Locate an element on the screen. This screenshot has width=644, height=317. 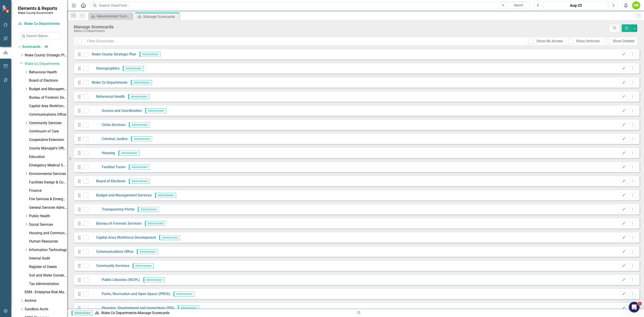
a: Public Libraries (WCPL) is located at coordinates (114, 280).